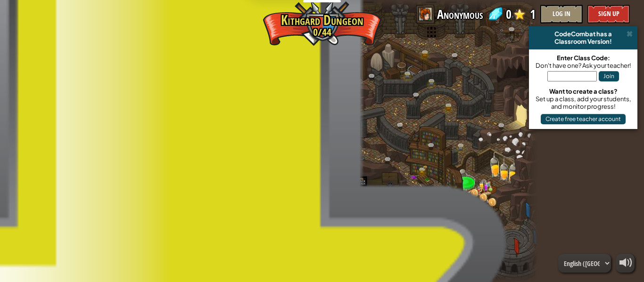  I want to click on span: 1, so click(533, 14).